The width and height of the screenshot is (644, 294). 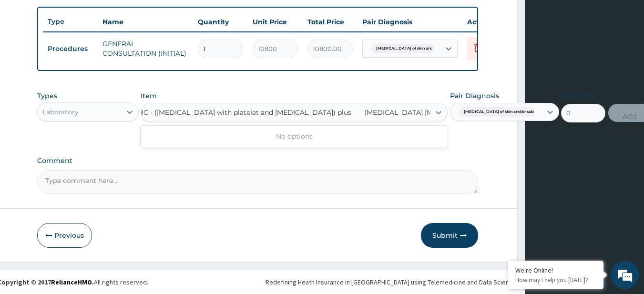 I want to click on label: Unit Price, so click(x=578, y=96).